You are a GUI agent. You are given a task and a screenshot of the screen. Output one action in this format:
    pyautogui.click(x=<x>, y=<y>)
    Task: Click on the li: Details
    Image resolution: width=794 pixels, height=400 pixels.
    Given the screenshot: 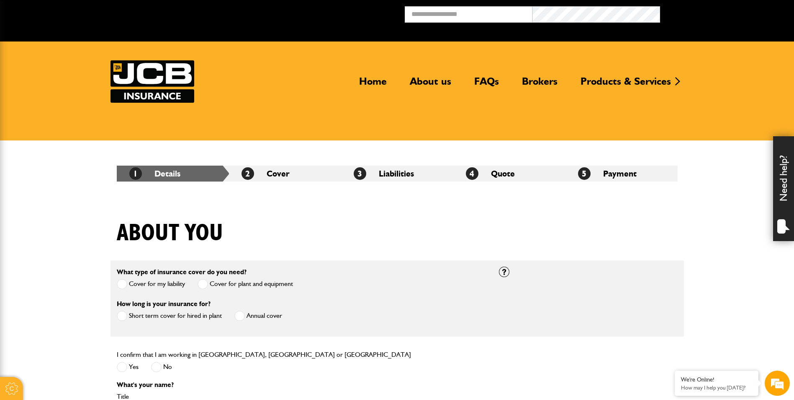 What is the action you would take?
    pyautogui.click(x=173, y=173)
    